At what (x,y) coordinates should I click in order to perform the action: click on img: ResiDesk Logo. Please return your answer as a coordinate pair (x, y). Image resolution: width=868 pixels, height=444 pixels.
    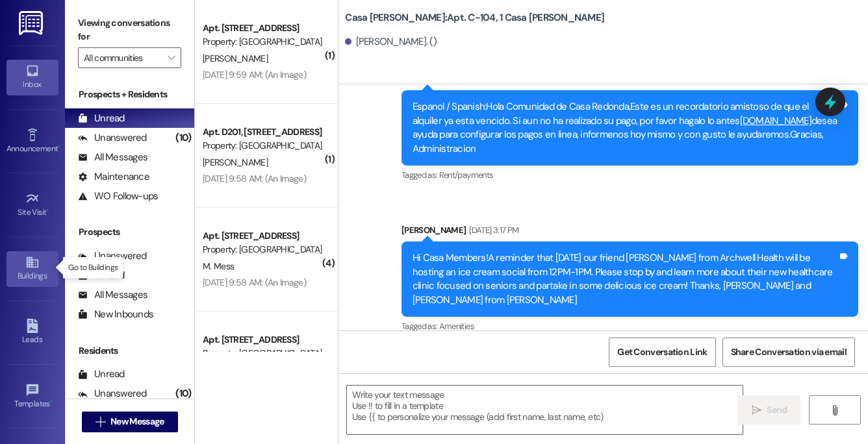
    Looking at the image, I should click on (32, 22).